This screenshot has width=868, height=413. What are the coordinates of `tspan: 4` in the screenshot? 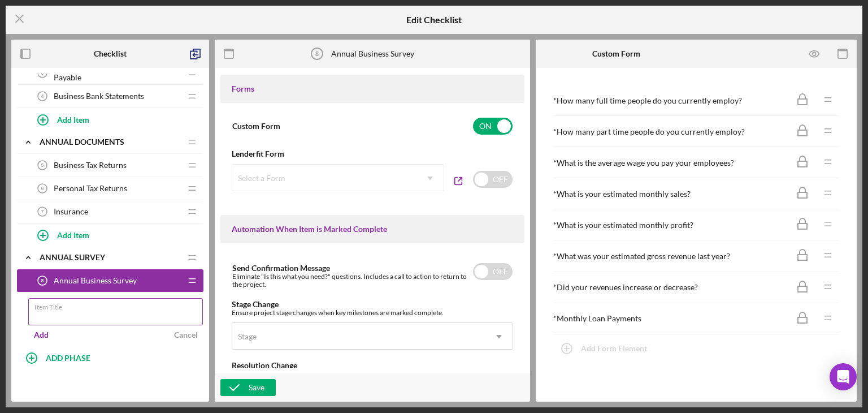 It's located at (42, 96).